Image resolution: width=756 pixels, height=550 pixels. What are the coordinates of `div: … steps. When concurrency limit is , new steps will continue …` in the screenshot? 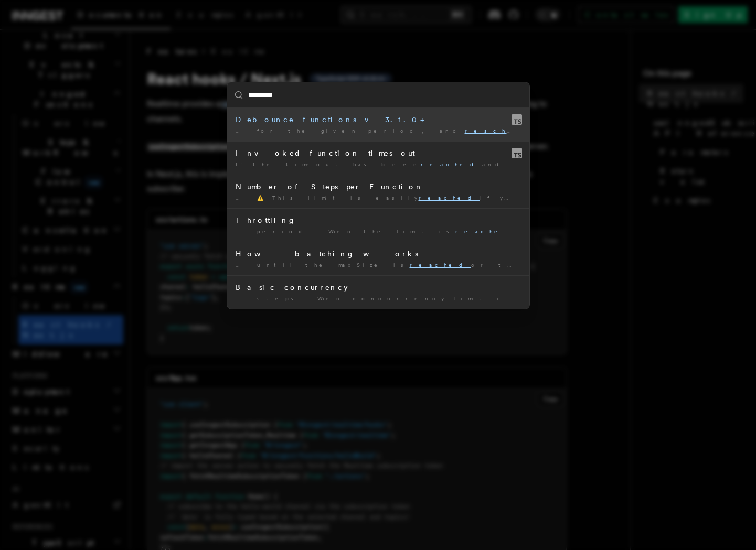 It's located at (378, 299).